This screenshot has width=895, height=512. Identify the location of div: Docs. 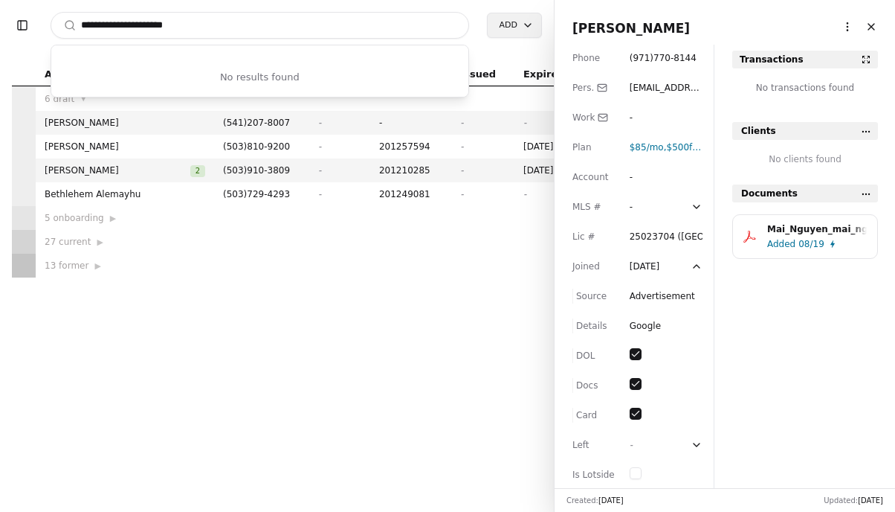
(593, 385).